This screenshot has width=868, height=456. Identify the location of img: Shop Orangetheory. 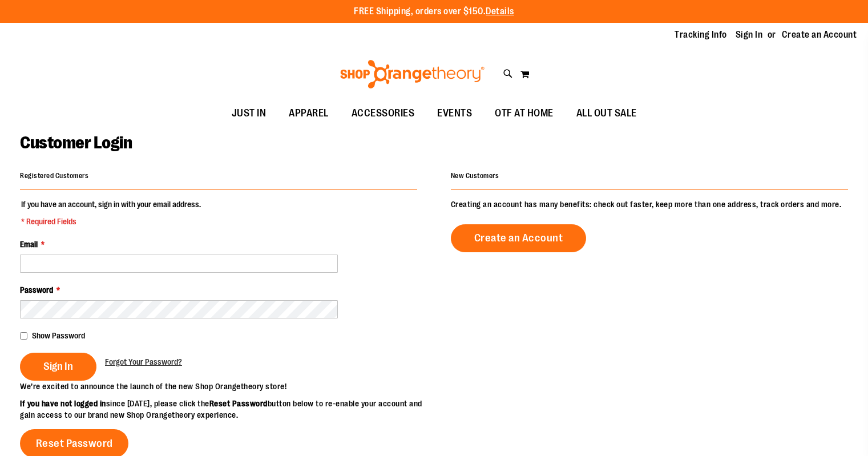
(412, 74).